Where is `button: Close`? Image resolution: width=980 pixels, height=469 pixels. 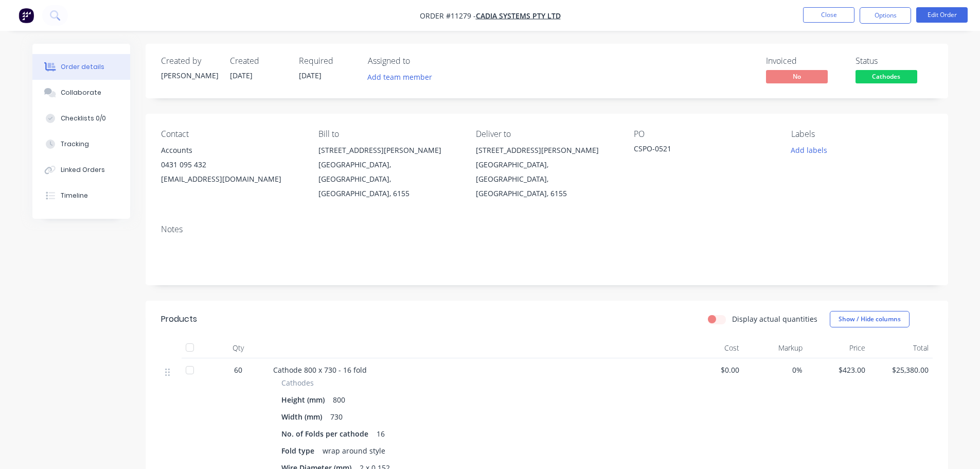 button: Close is located at coordinates (829, 15).